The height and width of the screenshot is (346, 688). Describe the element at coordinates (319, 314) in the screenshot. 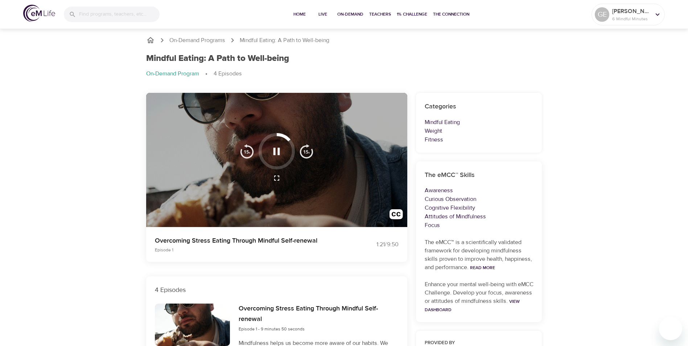

I see `h6: Overcoming Stress Eating Through Mindful Self-renewal` at that location.